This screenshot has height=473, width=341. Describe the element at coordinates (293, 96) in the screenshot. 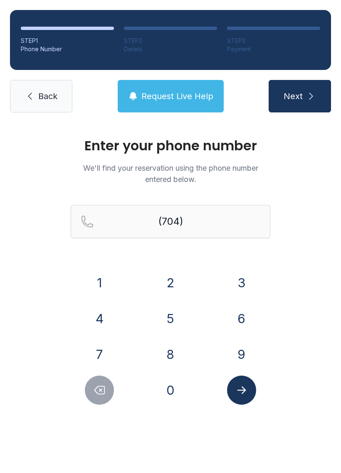

I see `span: Next` at that location.